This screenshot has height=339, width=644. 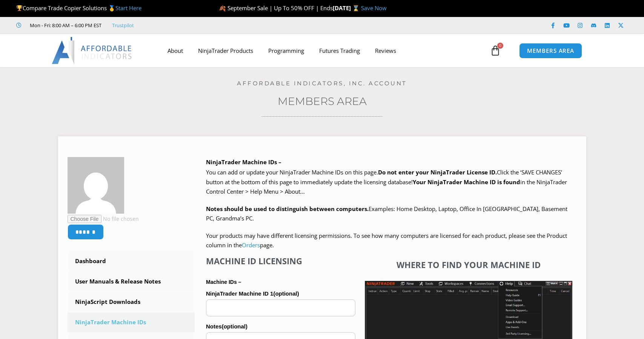 What do you see at coordinates (251, 245) in the screenshot?
I see `a: Orders` at bounding box center [251, 245].